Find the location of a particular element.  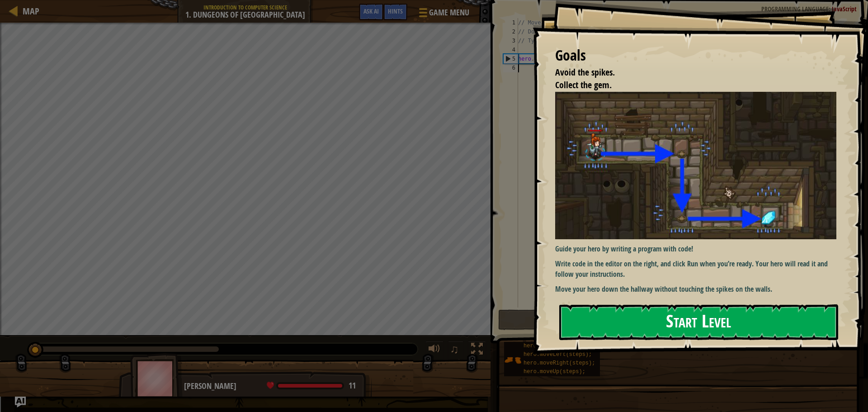

div: 1 is located at coordinates (510, 23).